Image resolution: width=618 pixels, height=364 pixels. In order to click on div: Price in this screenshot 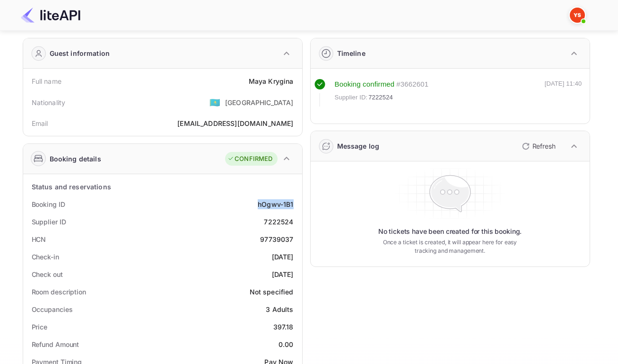, I will do `click(40, 326)`.